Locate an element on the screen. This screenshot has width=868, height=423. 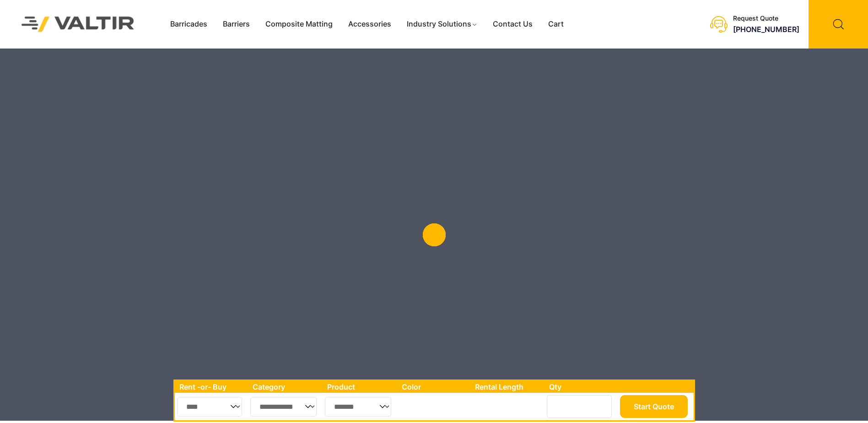
th: Color is located at coordinates (434, 387).